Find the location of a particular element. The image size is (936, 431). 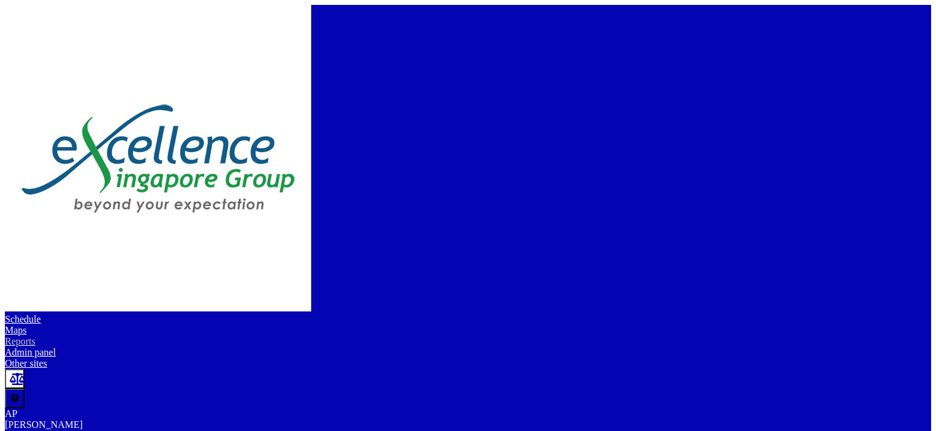

a: Other sites is located at coordinates (26, 363).